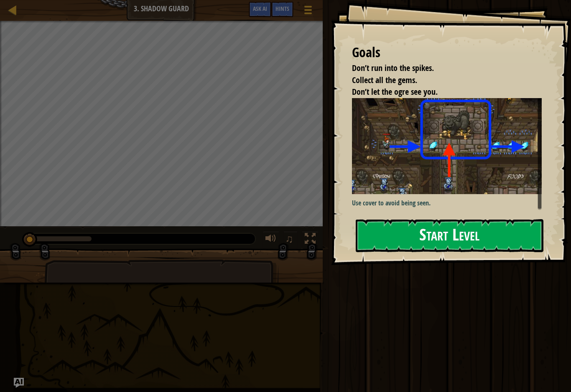  What do you see at coordinates (260, 9) in the screenshot?
I see `span: Ask AI` at bounding box center [260, 9].